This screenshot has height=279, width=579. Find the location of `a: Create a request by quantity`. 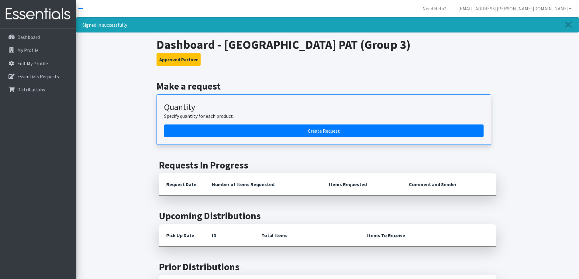

a: Create a request by quantity is located at coordinates (324, 131).